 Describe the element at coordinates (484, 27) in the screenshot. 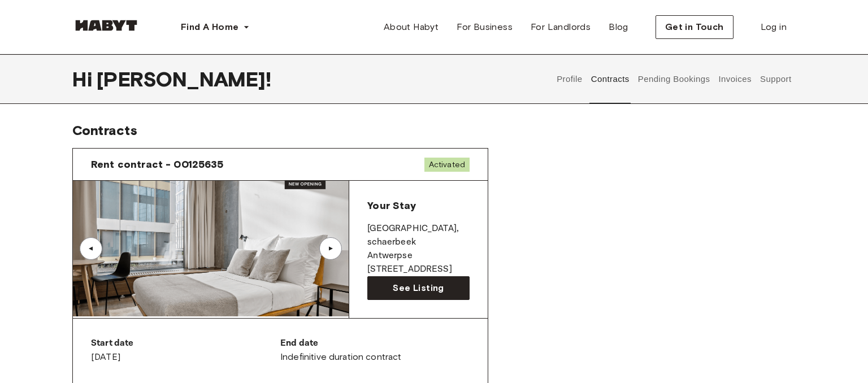

I see `span: For Business` at that location.